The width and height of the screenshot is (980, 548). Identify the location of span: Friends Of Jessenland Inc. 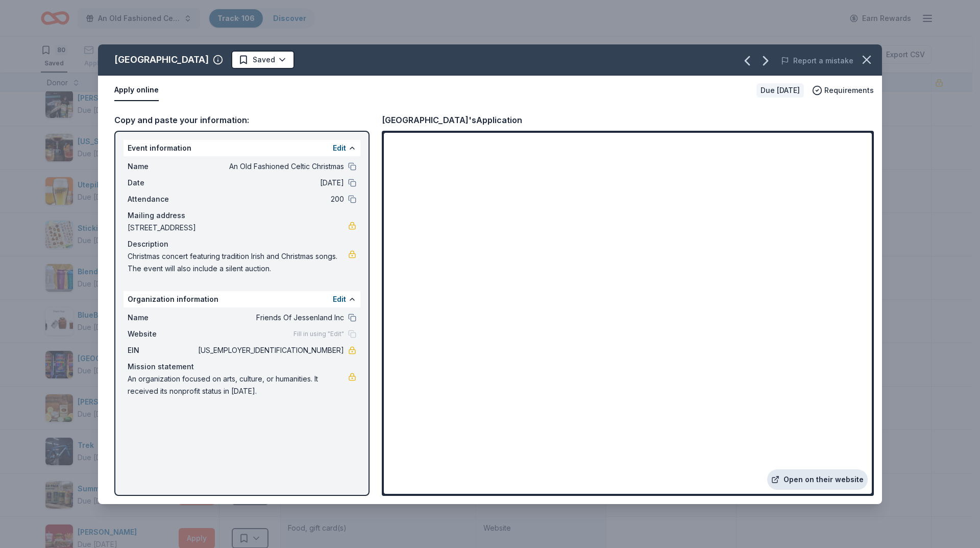
(270, 317).